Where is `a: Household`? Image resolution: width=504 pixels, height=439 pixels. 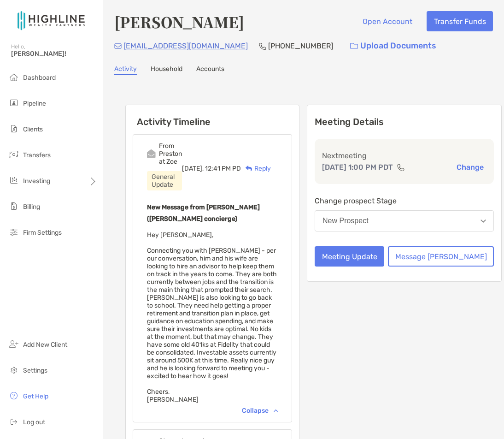 a: Household is located at coordinates (166, 70).